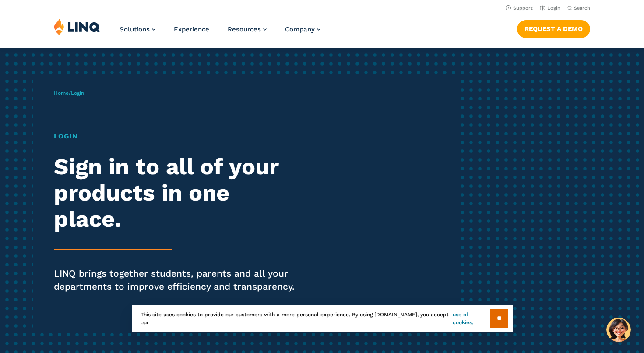 The width and height of the screenshot is (644, 353). Describe the element at coordinates (138, 29) in the screenshot. I see `a: Solutions` at that location.